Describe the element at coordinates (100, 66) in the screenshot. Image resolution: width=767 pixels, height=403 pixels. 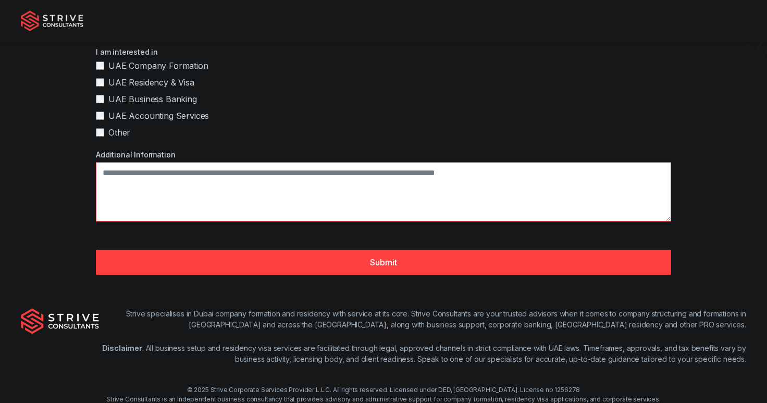
I see `input: UAE Company Formation` at that location.